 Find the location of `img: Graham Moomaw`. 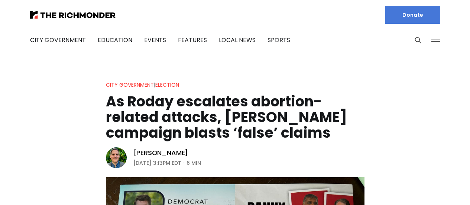

img: Graham Moomaw is located at coordinates (116, 157).